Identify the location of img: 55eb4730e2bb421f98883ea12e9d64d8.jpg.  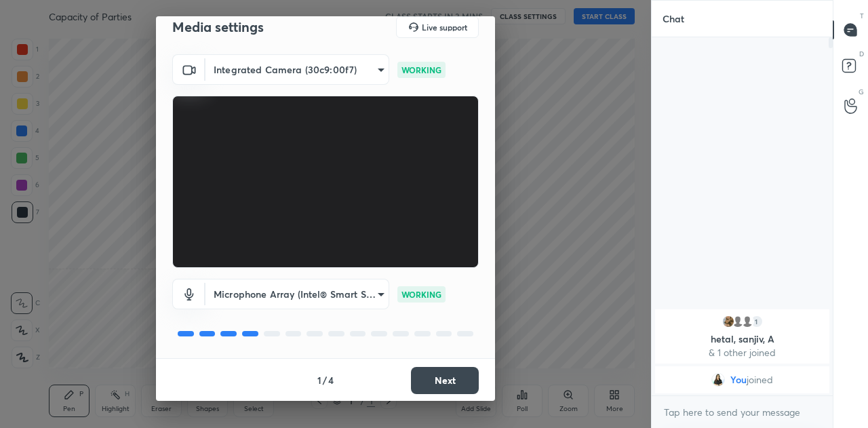
(718, 380).